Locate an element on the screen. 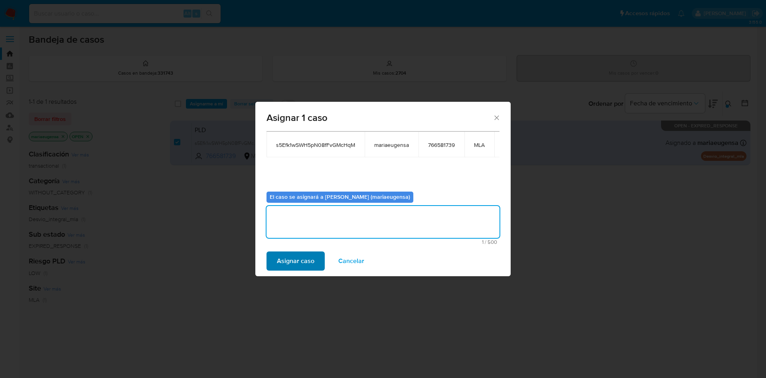 The image size is (766, 378). button: Asignar caso is located at coordinates (296, 261).